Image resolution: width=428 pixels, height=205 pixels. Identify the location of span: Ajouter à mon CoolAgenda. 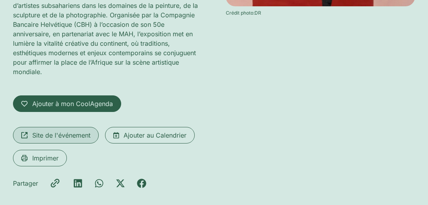
(72, 104).